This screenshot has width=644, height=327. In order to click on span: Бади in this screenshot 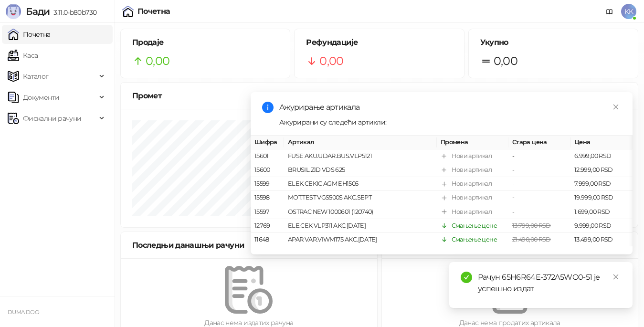, I will do `click(38, 12)`.